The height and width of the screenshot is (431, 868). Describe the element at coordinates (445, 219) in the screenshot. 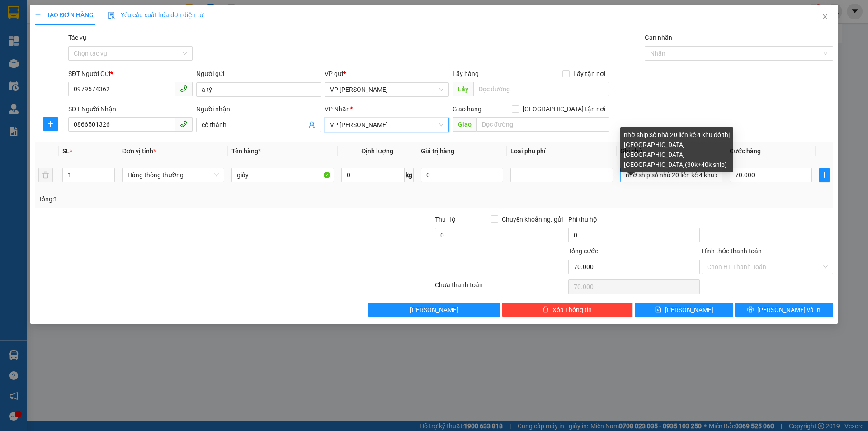

I see `span: Thu Hộ` at that location.